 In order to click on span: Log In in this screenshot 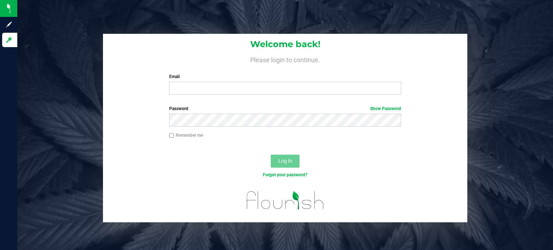, I will do `click(285, 161)`.